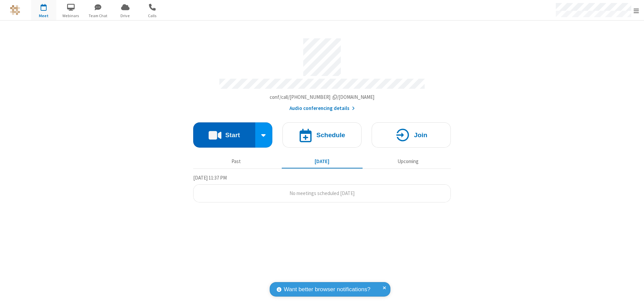 The height and width of the screenshot is (308, 644). What do you see at coordinates (152, 16) in the screenshot?
I see `span: Calls` at bounding box center [152, 16].